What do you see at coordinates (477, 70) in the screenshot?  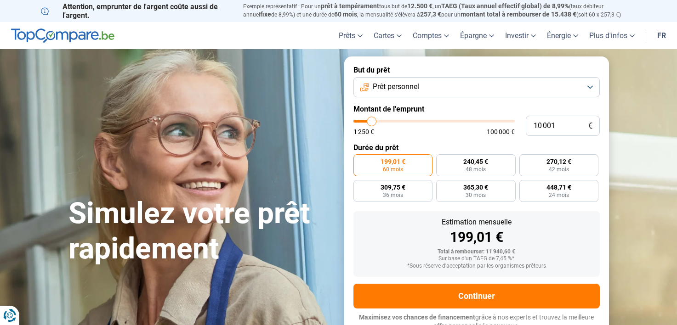 I see `label: But du prêt` at bounding box center [477, 70].